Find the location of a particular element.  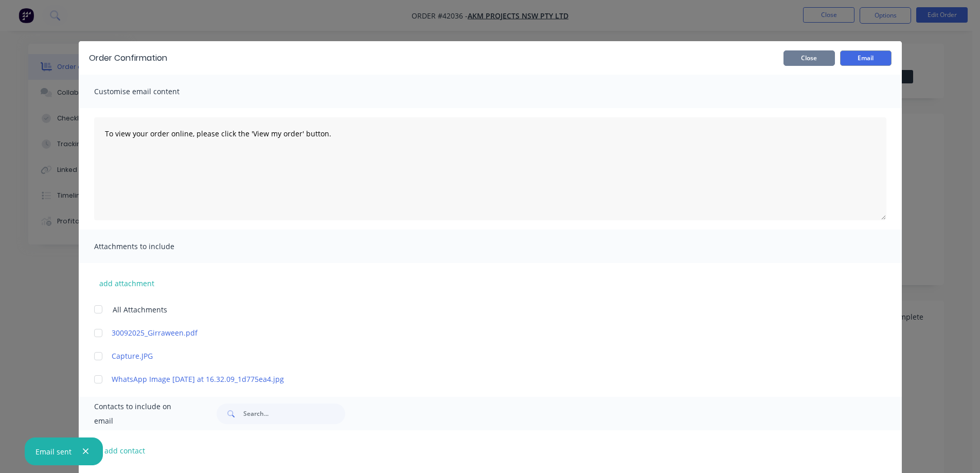

textarea: To view your order online, please click the 'View my order' button. is located at coordinates (490, 169).